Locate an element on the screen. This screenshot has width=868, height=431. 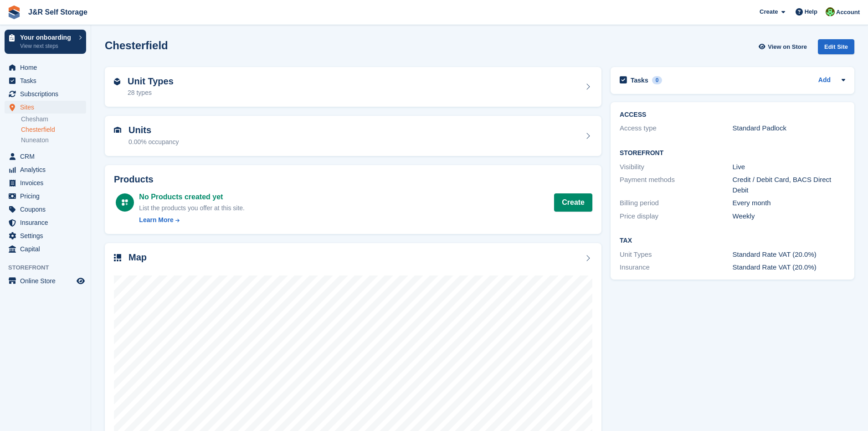
div: Every month is located at coordinates (789, 203).